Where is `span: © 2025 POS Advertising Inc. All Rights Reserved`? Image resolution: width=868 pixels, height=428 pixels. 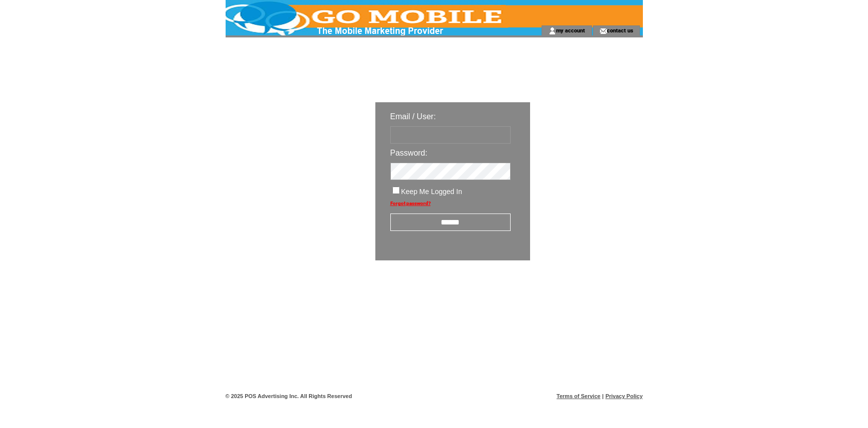 span: © 2025 POS Advertising Inc. All Rights Reserved is located at coordinates (289, 397).